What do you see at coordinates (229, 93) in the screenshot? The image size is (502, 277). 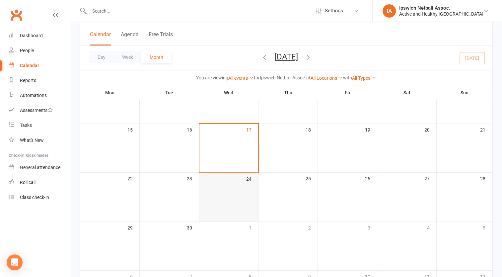 I see `th: Wed` at bounding box center [229, 93].